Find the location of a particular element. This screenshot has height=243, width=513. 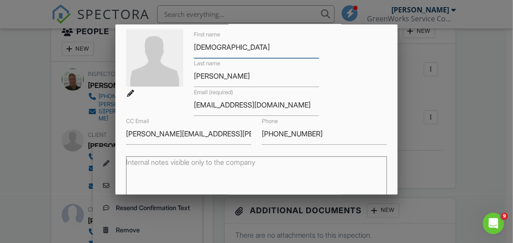

span: 9 is located at coordinates (504, 216).